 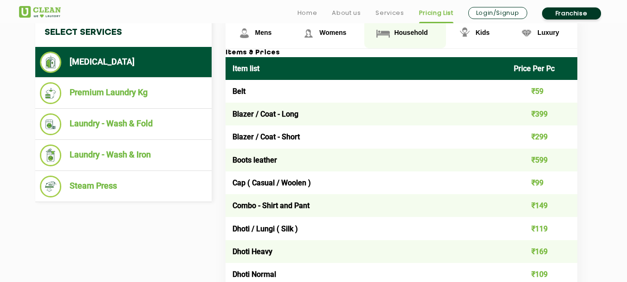 What do you see at coordinates (123, 124) in the screenshot?
I see `li: Laundry - Wash & Fold` at bounding box center [123, 124].